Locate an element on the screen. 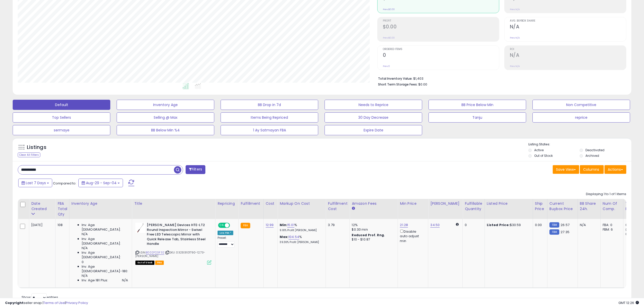 The height and width of the screenshot is (308, 644). div: Disable auto adjust min is located at coordinates (412, 236).